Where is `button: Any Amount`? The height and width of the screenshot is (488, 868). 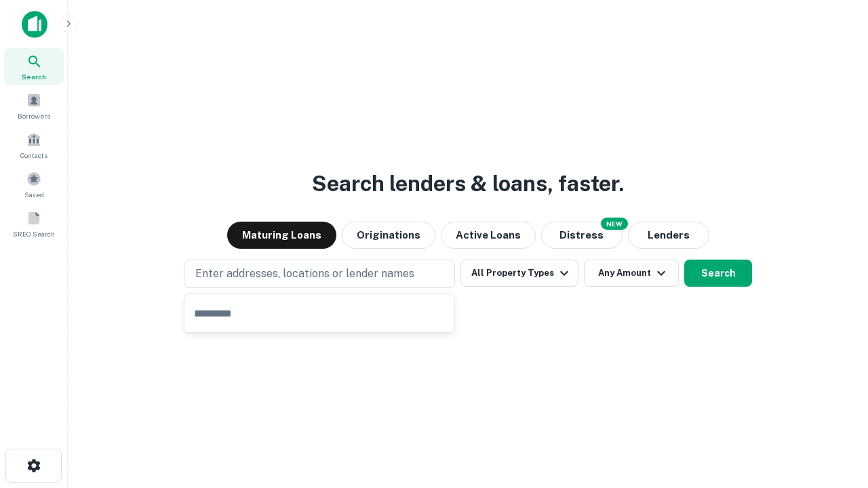
button: Any Amount is located at coordinates (631, 273).